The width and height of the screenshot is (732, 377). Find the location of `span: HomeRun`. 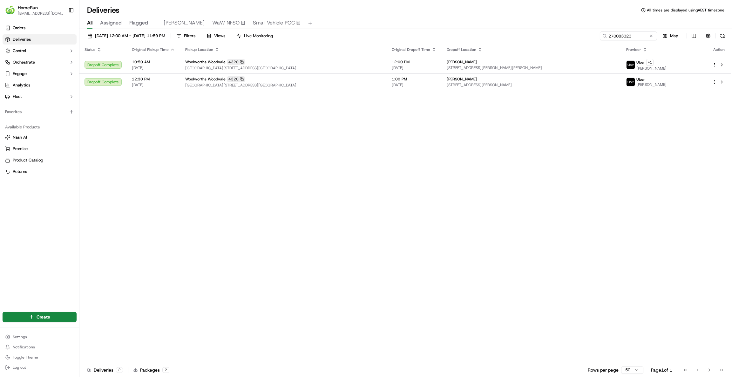

span: HomeRun is located at coordinates (28, 8).